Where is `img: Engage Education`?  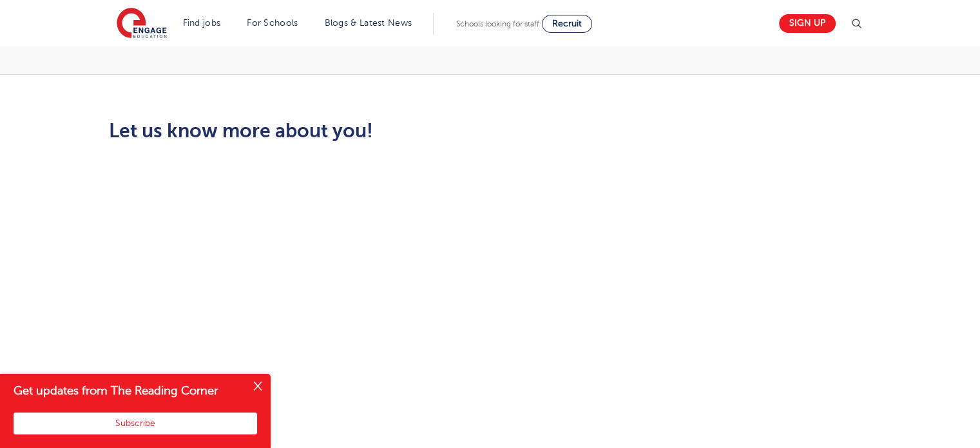
img: Engage Education is located at coordinates (141, 24).